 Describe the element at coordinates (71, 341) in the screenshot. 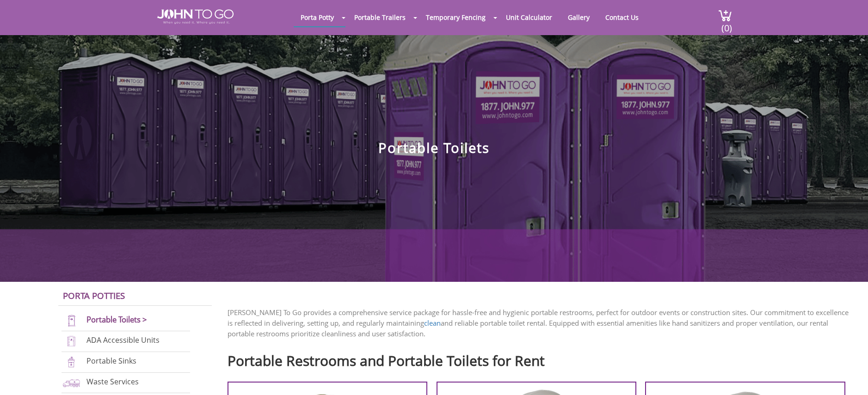

I see `img: ADA-units-new.png` at that location.